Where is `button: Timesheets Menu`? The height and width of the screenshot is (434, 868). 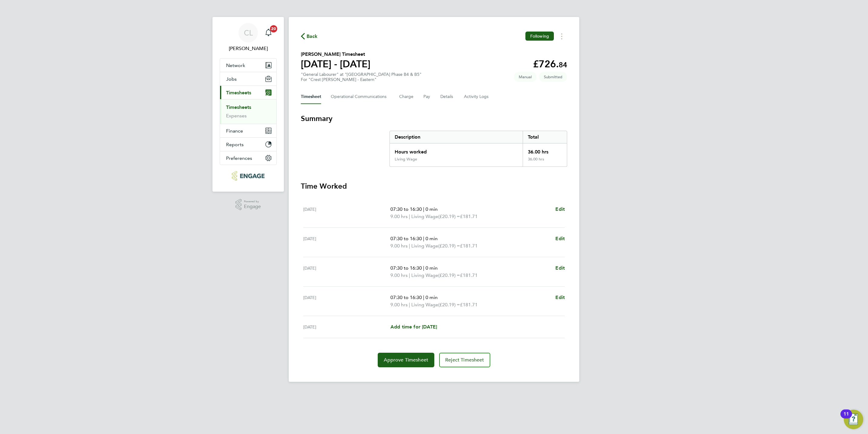
button: Timesheets Menu is located at coordinates (562, 36).